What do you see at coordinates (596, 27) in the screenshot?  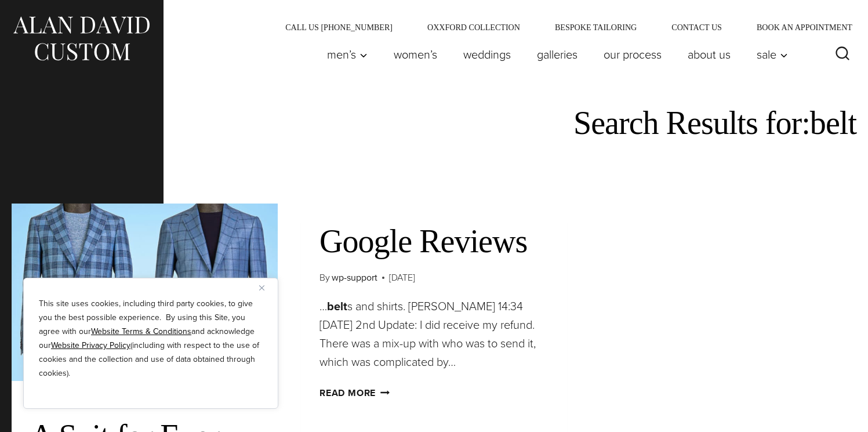 I see `a: Bespoke Tailoring` at bounding box center [596, 27].